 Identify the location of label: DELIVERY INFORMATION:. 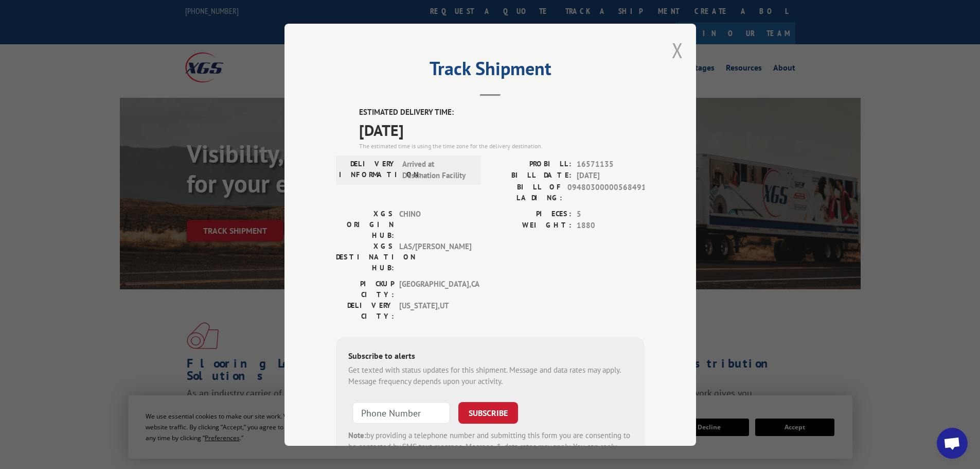
(368, 169).